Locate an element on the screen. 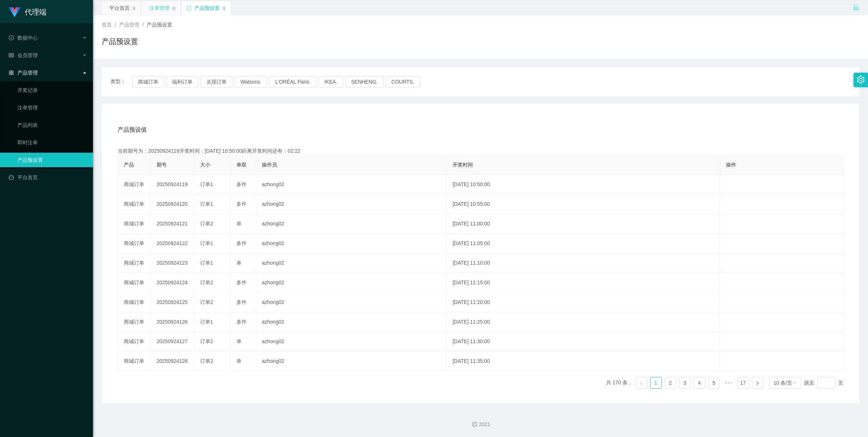  td: 20250924125 is located at coordinates (173, 302).